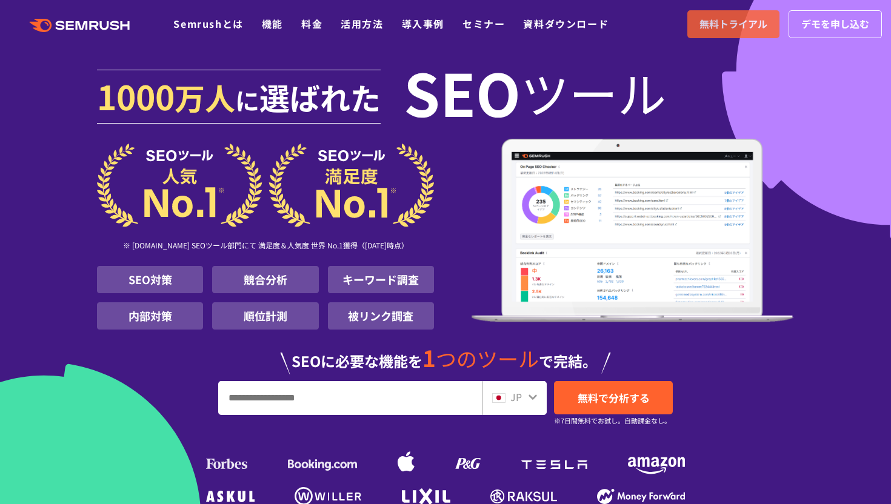  I want to click on span: 無料で分析する, so click(613, 397).